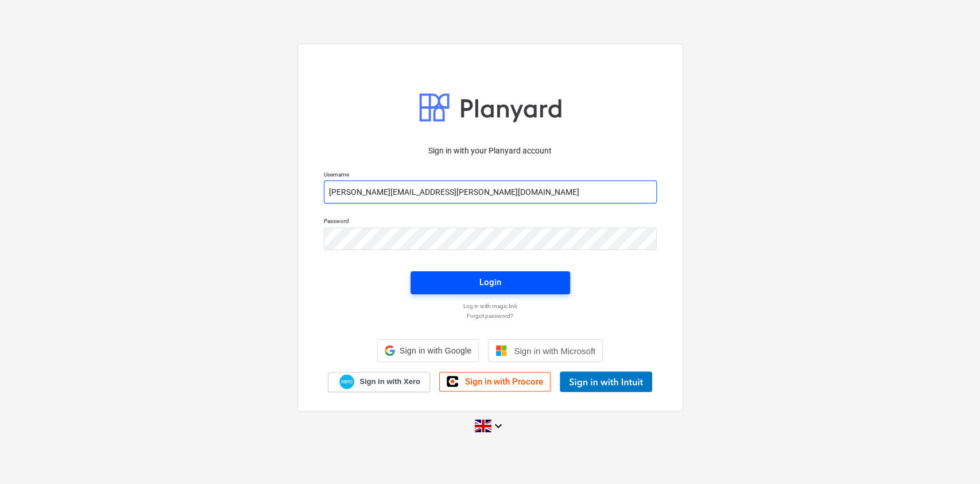 The width and height of the screenshot is (980, 484). I want to click on a: Sign in with Xero, so click(379, 382).